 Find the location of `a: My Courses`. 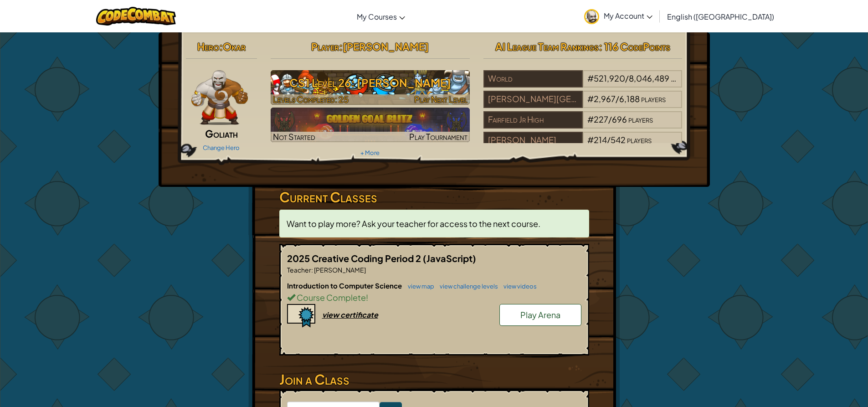

a: My Courses is located at coordinates (381, 16).